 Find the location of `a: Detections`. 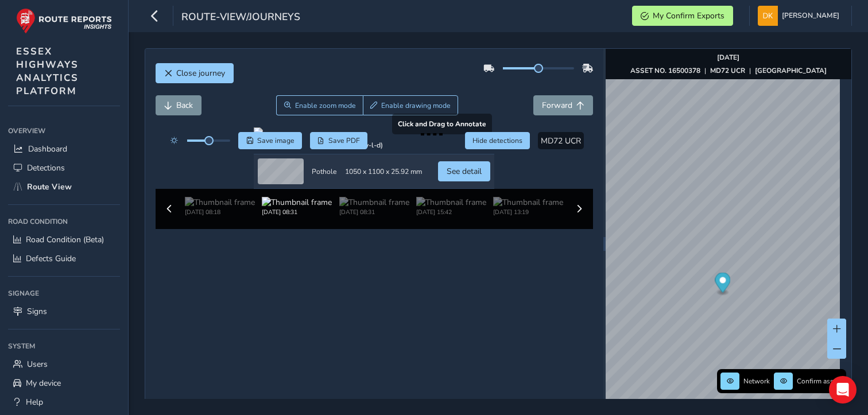

a: Detections is located at coordinates (63, 167).